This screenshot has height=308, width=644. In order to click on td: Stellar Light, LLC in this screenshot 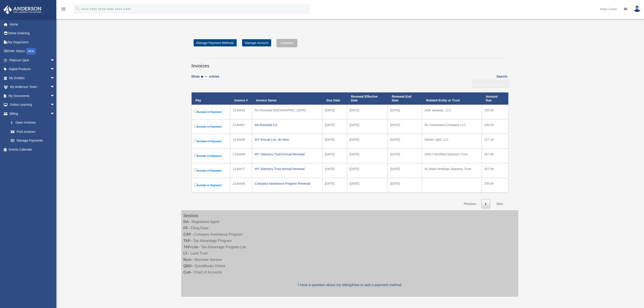, I will do `click(452, 141)`.